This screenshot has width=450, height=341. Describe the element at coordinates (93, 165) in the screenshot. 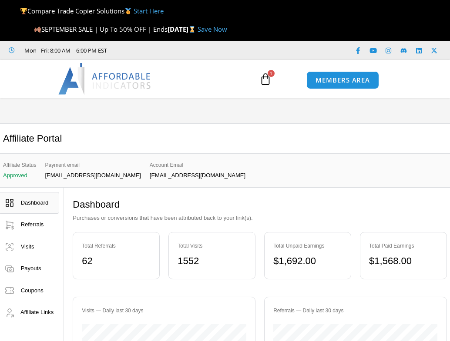

I see `span: Payment email` at that location.